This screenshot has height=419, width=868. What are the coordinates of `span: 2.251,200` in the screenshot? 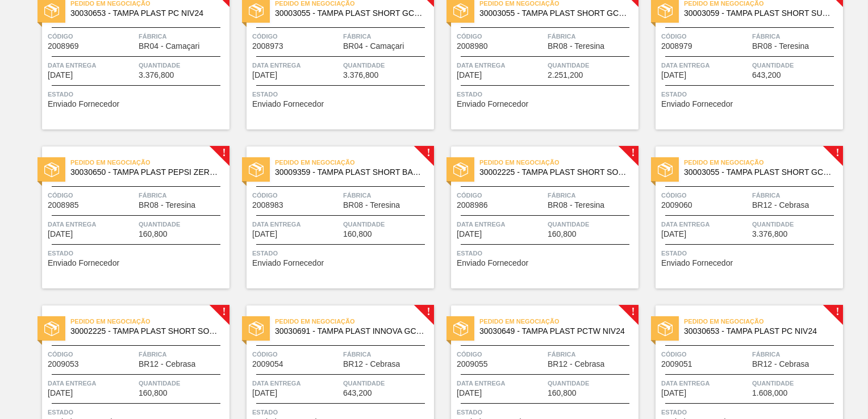 It's located at (565, 75).